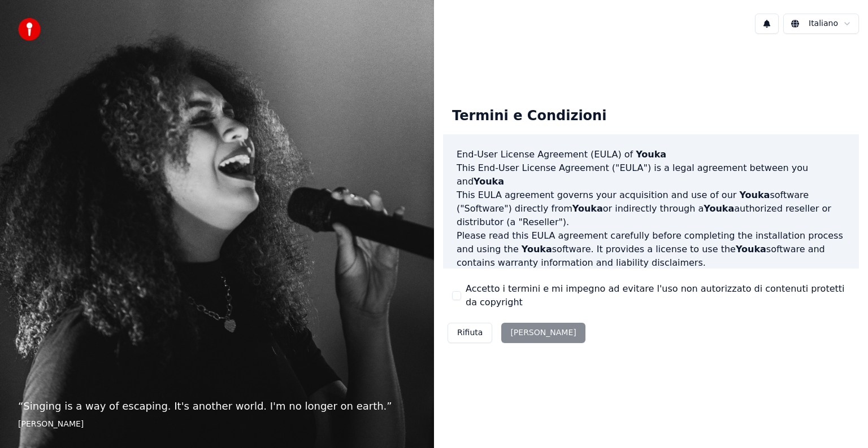 The width and height of the screenshot is (868, 448). I want to click on p: Please read this EULA agreement carefully before completing the installation process and using th..., so click(651, 249).